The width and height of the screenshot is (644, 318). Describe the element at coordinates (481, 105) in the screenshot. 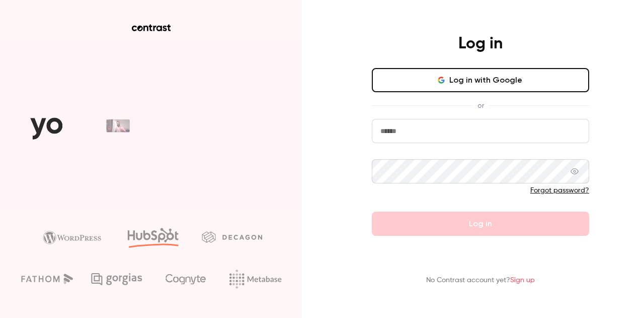

I see `span: or` at that location.